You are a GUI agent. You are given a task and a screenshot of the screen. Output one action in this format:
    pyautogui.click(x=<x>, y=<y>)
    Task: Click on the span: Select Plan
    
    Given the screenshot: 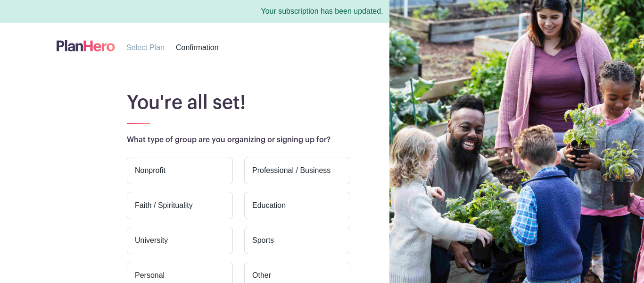 What is the action you would take?
    pyautogui.click(x=145, y=47)
    